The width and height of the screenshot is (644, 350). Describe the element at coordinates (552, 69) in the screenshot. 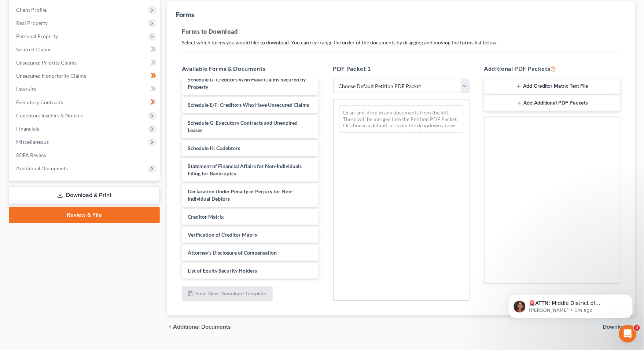

I see `h5: Additional PDF Packets` at that location.